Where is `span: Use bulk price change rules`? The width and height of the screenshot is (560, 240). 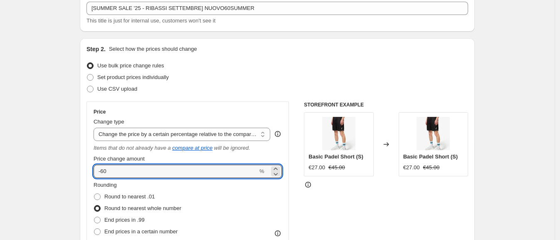 span: Use bulk price change rules is located at coordinates (131, 65).